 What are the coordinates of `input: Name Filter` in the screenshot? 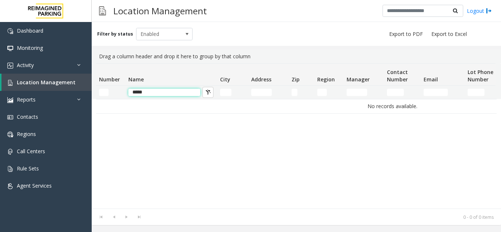 It's located at (164, 92).